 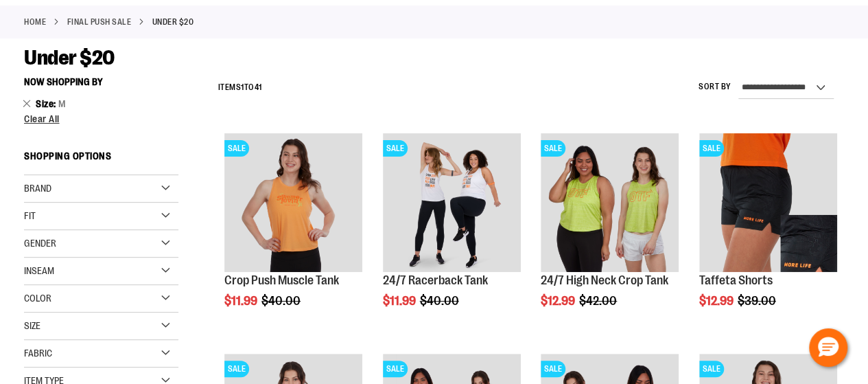 What do you see at coordinates (605, 280) in the screenshot?
I see `a: 24/7 High Neck Crop Tank` at bounding box center [605, 280].